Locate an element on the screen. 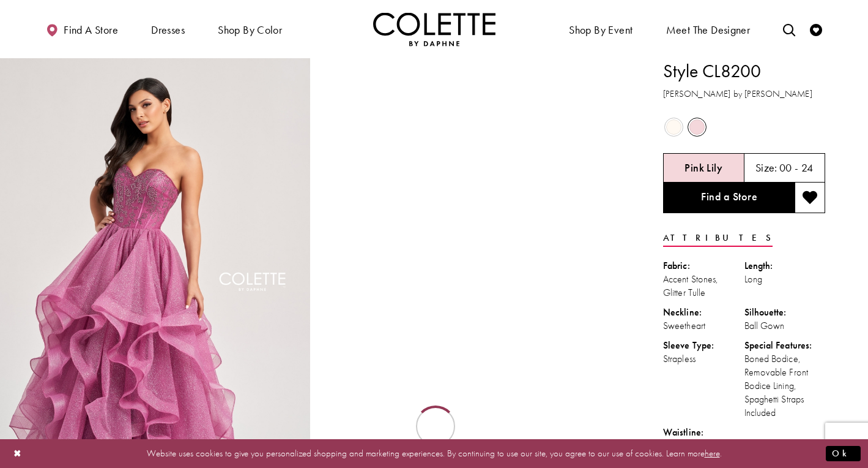 This screenshot has height=468, width=868. div: Sweetheart is located at coordinates (703, 326).